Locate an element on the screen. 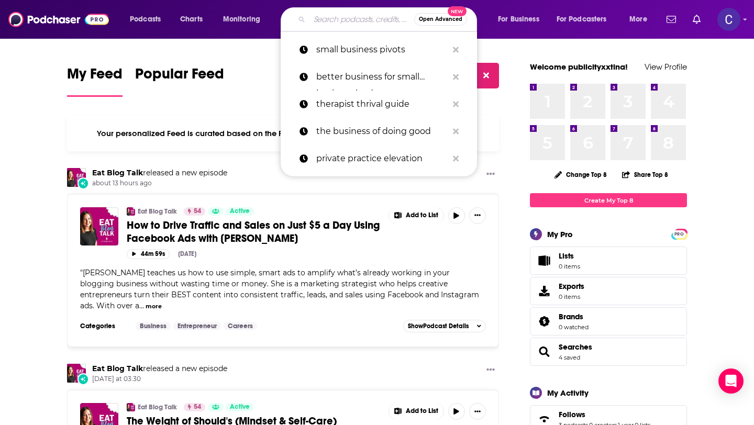 The image size is (754, 425). a: Careers is located at coordinates (240, 326).